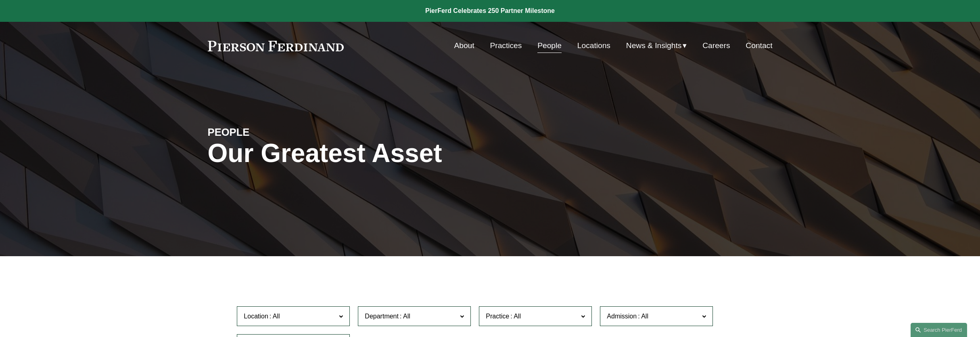  What do you see at coordinates (549, 45) in the screenshot?
I see `a: People` at bounding box center [549, 45].